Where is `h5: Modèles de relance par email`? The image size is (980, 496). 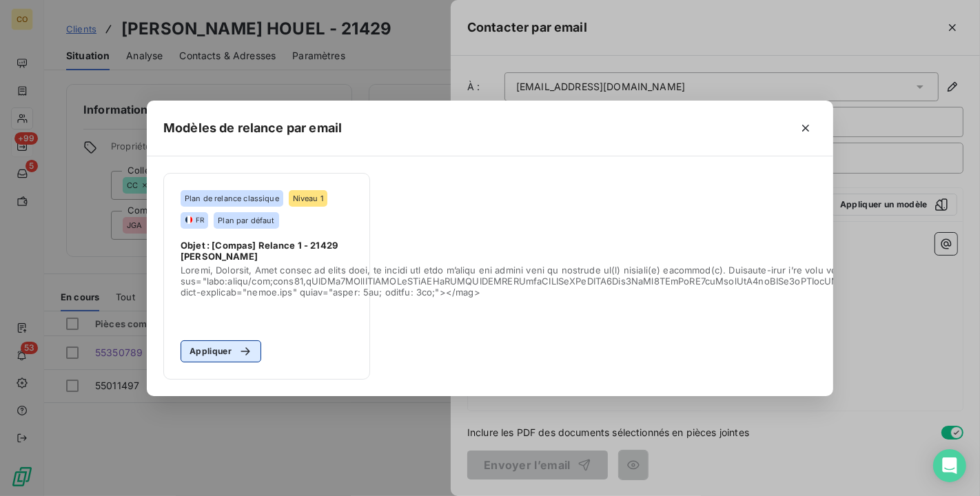 h5: Modèles de relance par email is located at coordinates (252, 129).